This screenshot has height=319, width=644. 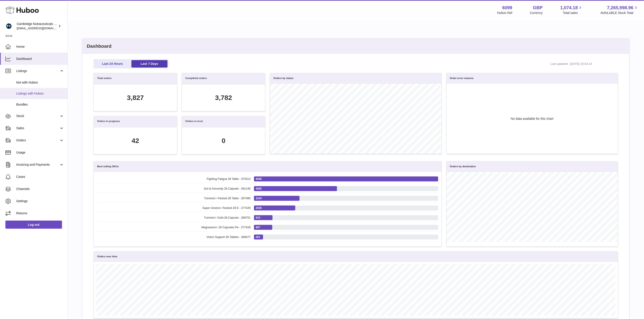 I want to click on div: Huboo Ref, so click(x=505, y=13).